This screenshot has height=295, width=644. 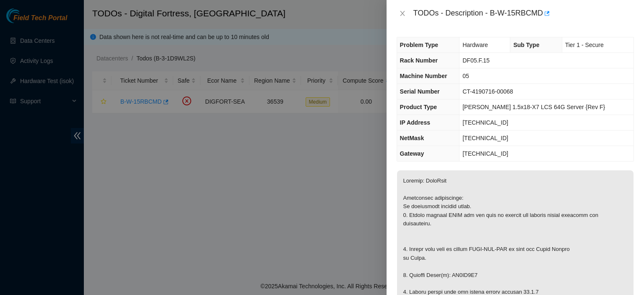 What do you see at coordinates (418, 107) in the screenshot?
I see `span: Product Type` at bounding box center [418, 107].